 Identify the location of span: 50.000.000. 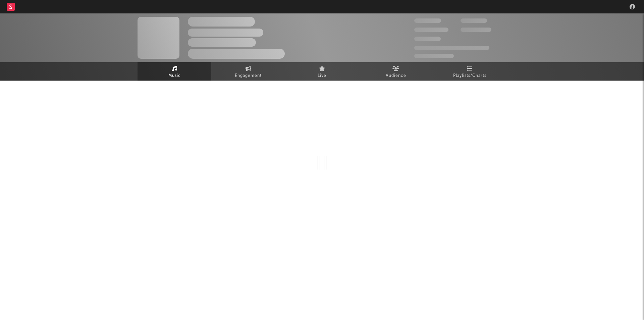
(431, 29).